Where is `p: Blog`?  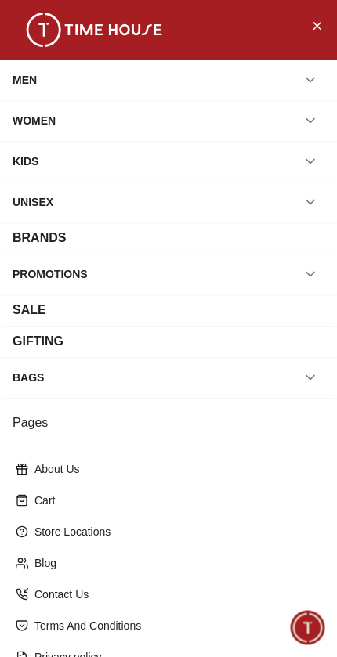
p: Blog is located at coordinates (175, 563).